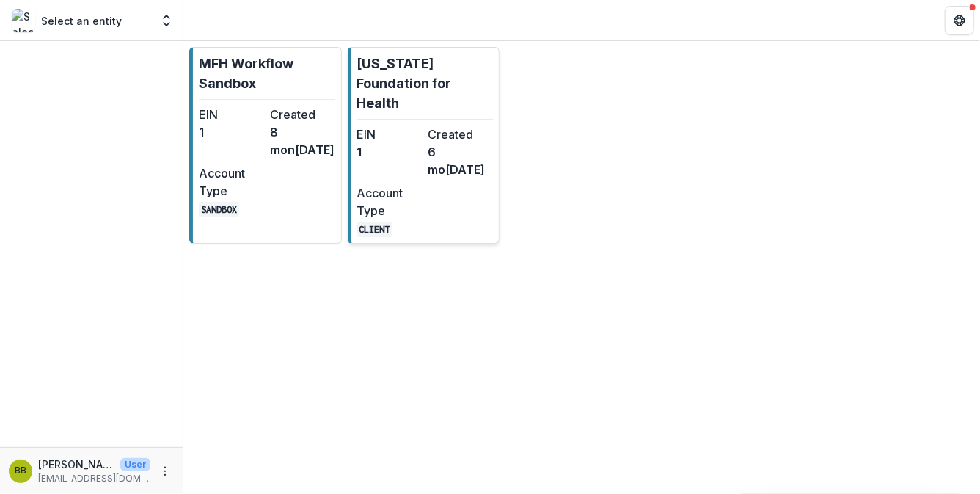  I want to click on button: Get Help, so click(960, 20).